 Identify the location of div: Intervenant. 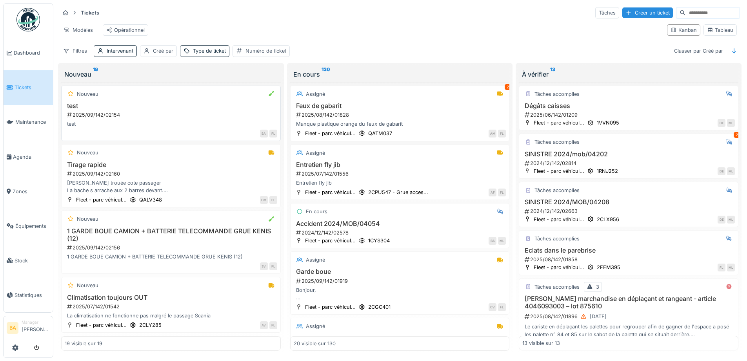
(120, 51).